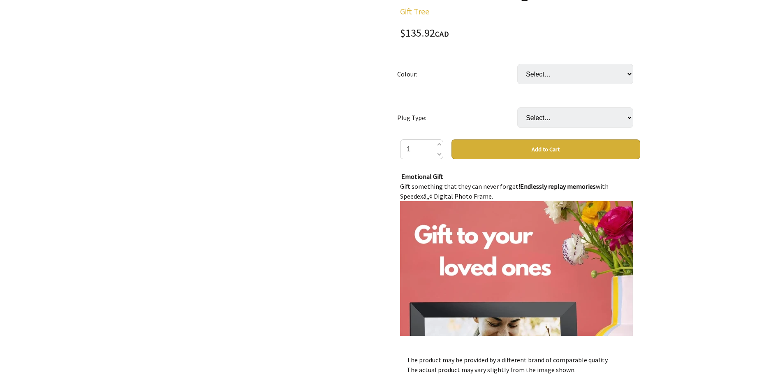 The image size is (780, 380). What do you see at coordinates (442, 34) in the screenshot?
I see `span: CAD` at bounding box center [442, 34].